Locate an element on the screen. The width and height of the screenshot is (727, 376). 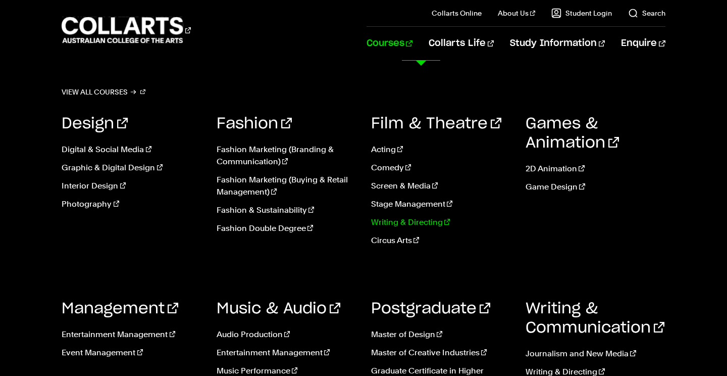
a: Master of Creative Industries is located at coordinates (441, 352).